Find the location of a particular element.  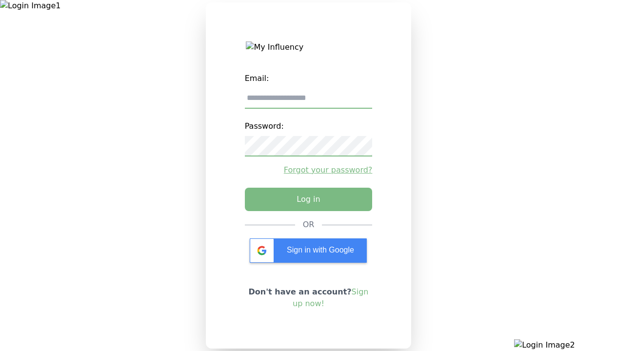

label: Email: is located at coordinates (309, 79).